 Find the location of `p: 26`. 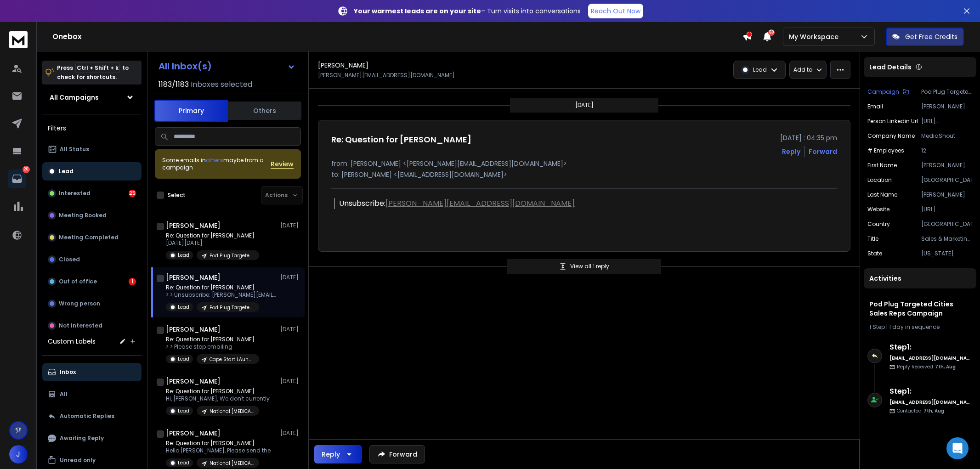

p: 26 is located at coordinates (26, 170).